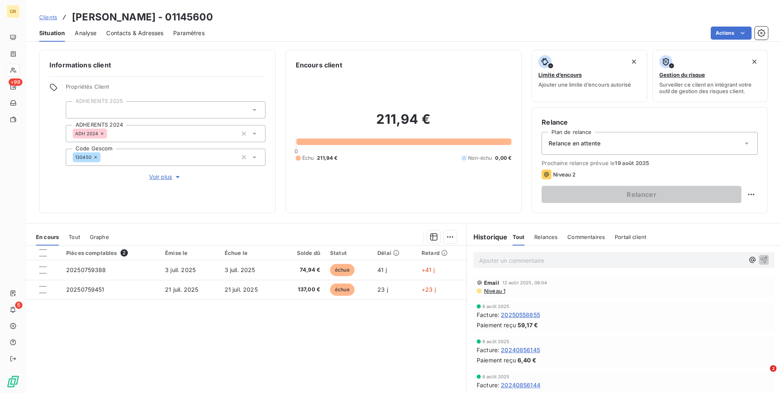 Image resolution: width=781 pixels, height=393 pixels. I want to click on span: 59,17 €, so click(528, 325).